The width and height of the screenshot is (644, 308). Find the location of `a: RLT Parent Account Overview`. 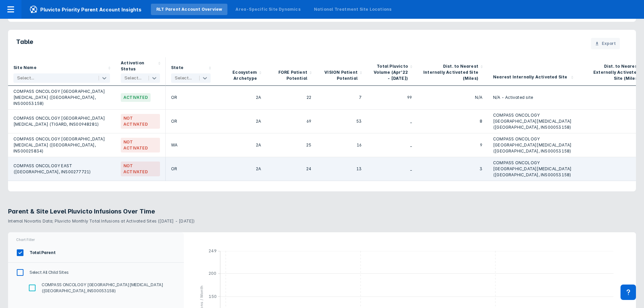

a: RLT Parent Account Overview is located at coordinates (189, 10).